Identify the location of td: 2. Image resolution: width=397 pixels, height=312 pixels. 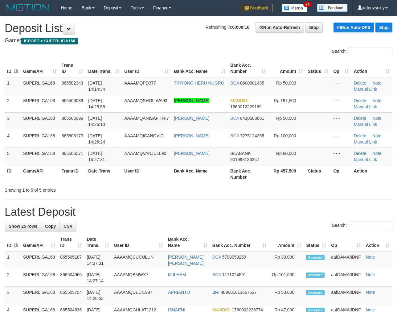
(13, 277).